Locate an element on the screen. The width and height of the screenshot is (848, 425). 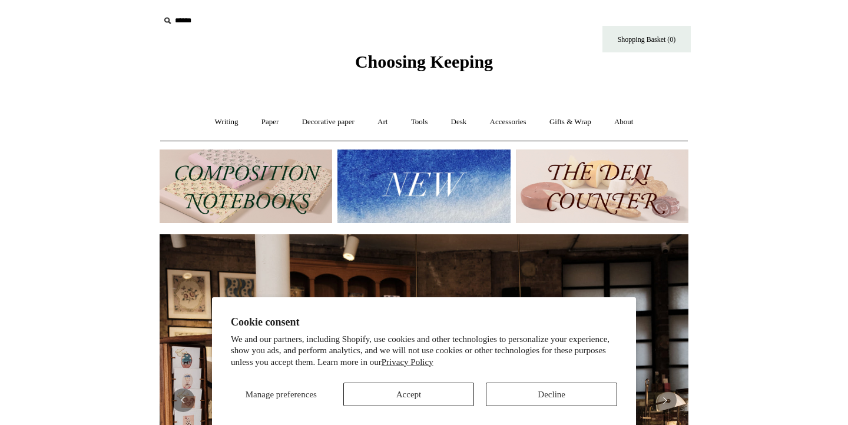
img: The Deli Counter is located at coordinates (602, 186).